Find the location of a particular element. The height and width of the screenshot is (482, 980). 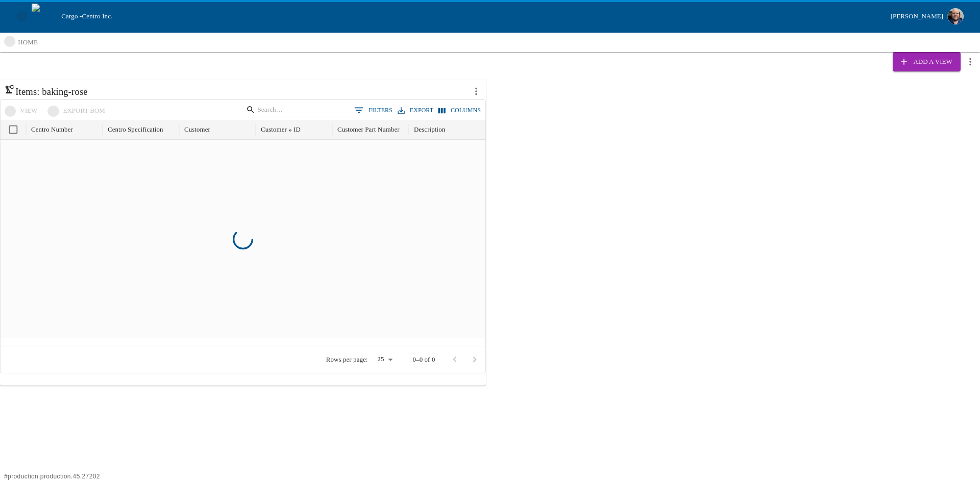

img: cargo logo is located at coordinates (44, 17).